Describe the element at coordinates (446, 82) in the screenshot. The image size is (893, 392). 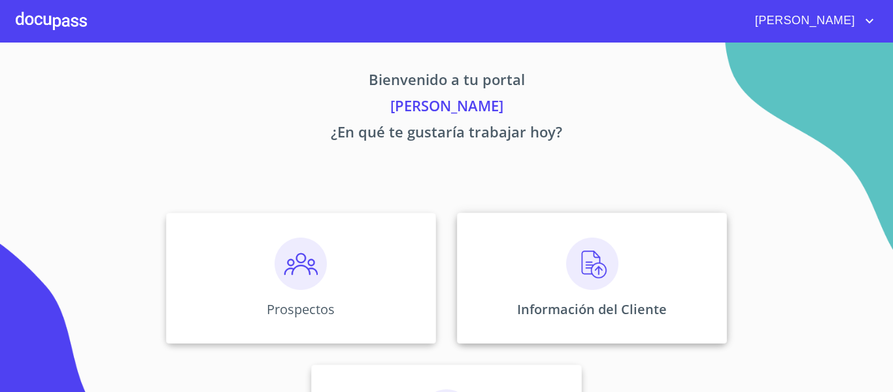
I see `p: Bienvenido a tu portal` at that location.